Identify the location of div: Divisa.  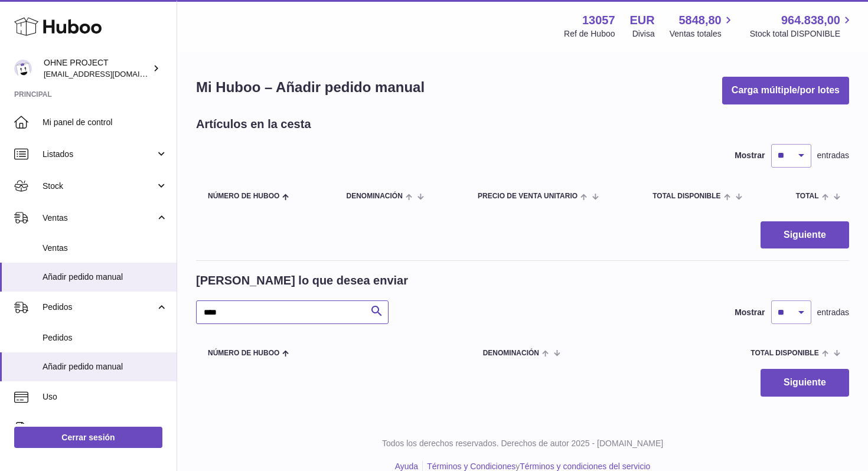
(643, 33).